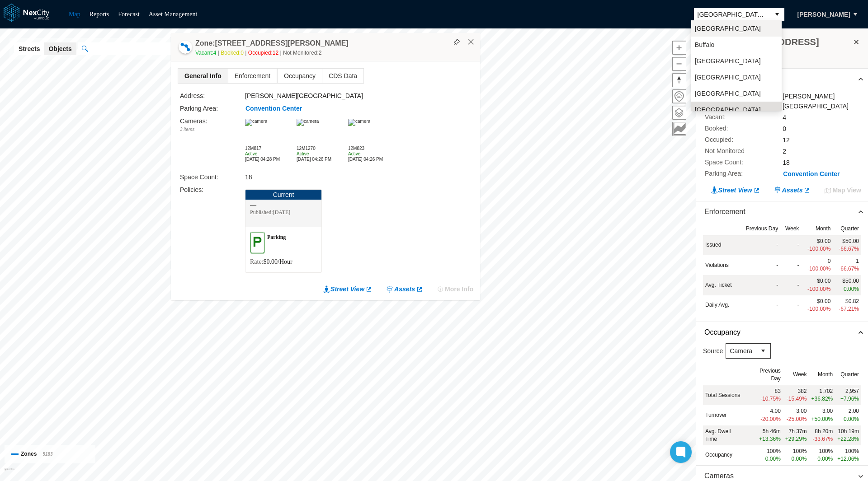 This screenshot has height=481, width=868. What do you see at coordinates (371, 149) in the screenshot?
I see `div: 12M823` at bounding box center [371, 149].